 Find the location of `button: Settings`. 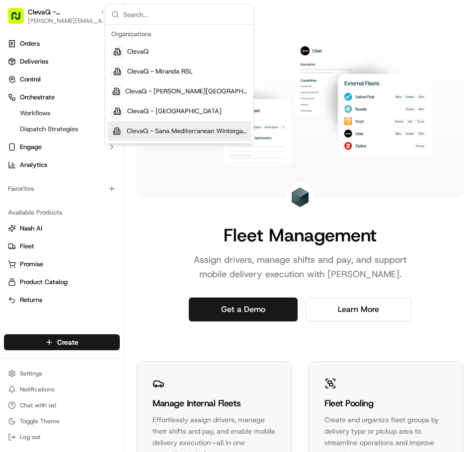

button: Settings is located at coordinates (62, 374).